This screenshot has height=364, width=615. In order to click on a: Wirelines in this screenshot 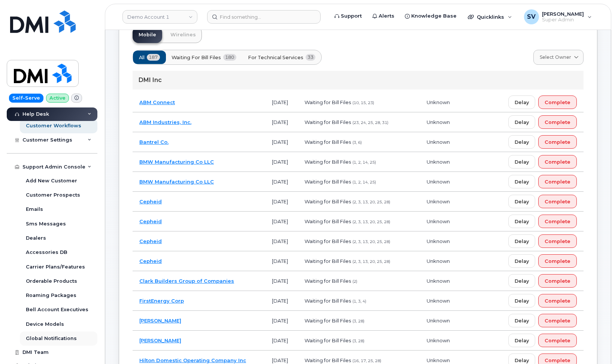, I will do `click(183, 35)`.